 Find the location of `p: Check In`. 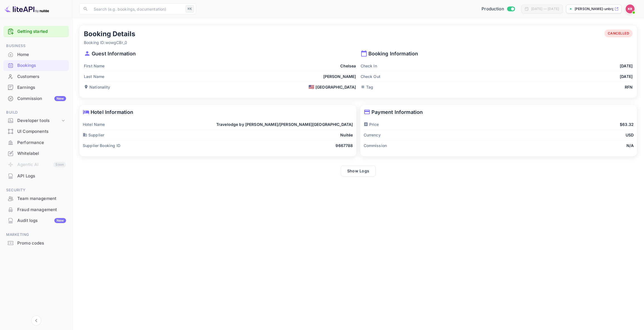

p: Check In is located at coordinates (369, 66).